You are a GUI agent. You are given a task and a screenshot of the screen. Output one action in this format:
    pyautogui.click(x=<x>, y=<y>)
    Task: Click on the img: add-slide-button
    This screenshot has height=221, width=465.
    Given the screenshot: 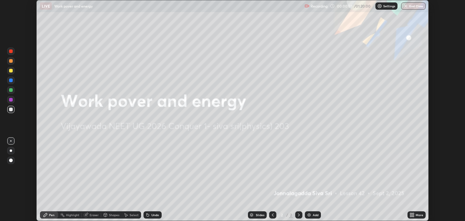 What is the action you would take?
    pyautogui.click(x=309, y=215)
    